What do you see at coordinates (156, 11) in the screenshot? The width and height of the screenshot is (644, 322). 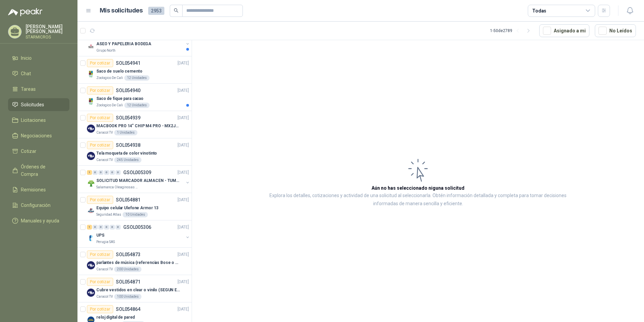 I see `span: 2953` at bounding box center [156, 11].